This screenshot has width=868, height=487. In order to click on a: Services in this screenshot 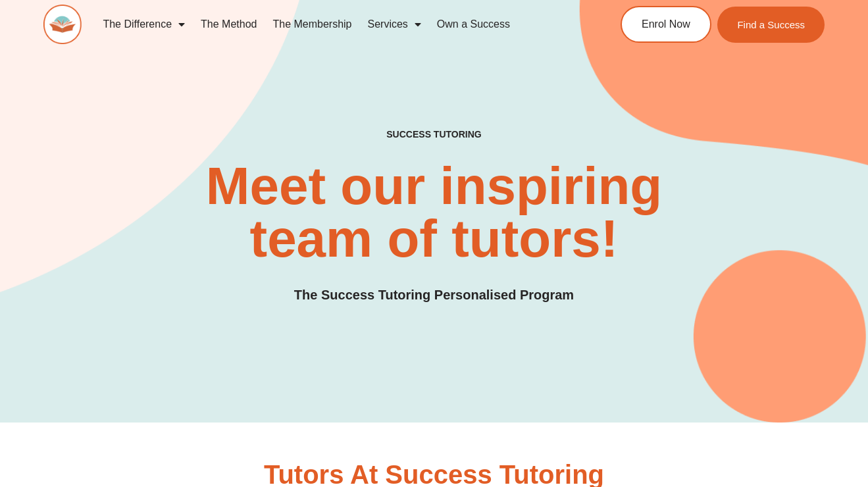, I will do `click(395, 24)`.